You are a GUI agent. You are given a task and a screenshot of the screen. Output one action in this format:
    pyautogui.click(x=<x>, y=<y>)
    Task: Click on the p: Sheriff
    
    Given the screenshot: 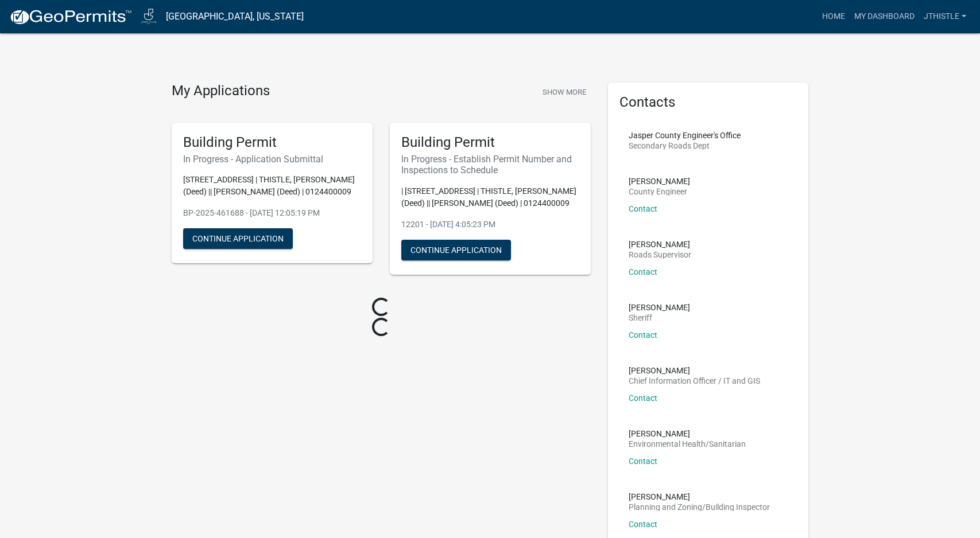 What is the action you would take?
    pyautogui.click(x=659, y=318)
    